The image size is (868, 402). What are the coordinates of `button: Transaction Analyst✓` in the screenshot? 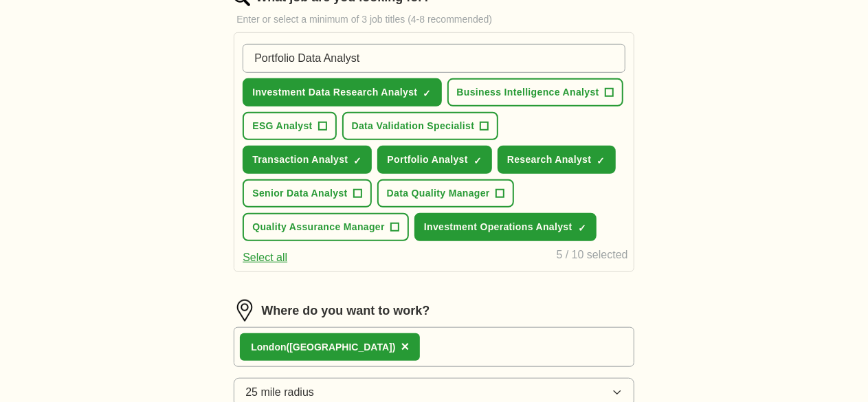 It's located at (307, 160).